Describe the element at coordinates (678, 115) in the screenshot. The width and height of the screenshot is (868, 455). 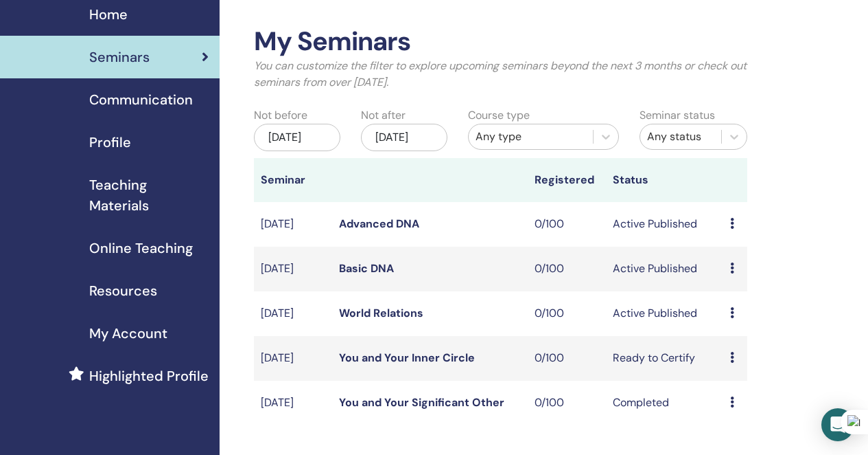
I see `label: Seminar status` at that location.